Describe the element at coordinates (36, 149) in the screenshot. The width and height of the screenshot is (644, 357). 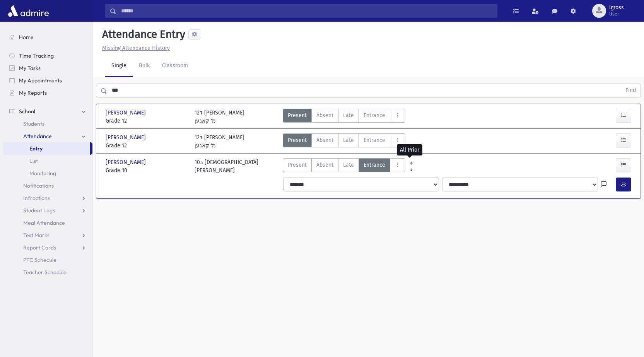
I see `span: Entry` at that location.